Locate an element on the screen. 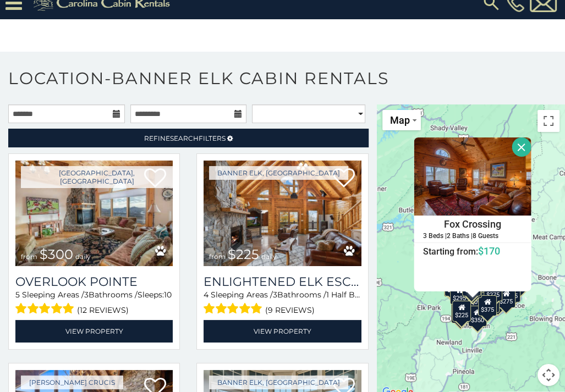 The width and height of the screenshot is (565, 392). span: Map is located at coordinates (400, 120).